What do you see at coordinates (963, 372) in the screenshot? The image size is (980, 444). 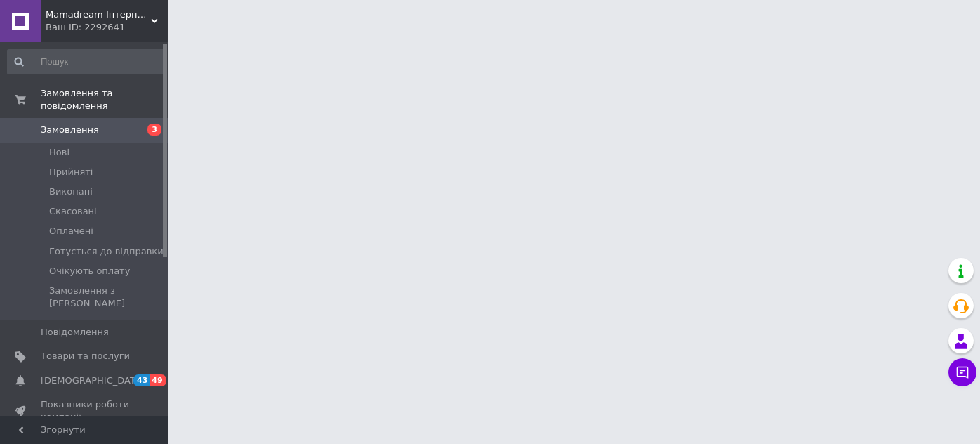 I see `button: Чат з покупцем` at bounding box center [963, 372].